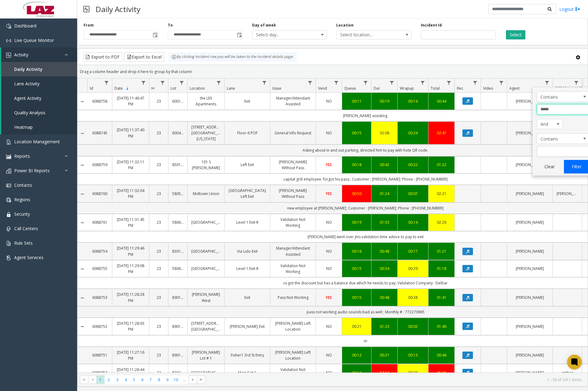 Image resolution: width=588 pixels, height=391 pixels. I want to click on span: Activity, so click(21, 55).